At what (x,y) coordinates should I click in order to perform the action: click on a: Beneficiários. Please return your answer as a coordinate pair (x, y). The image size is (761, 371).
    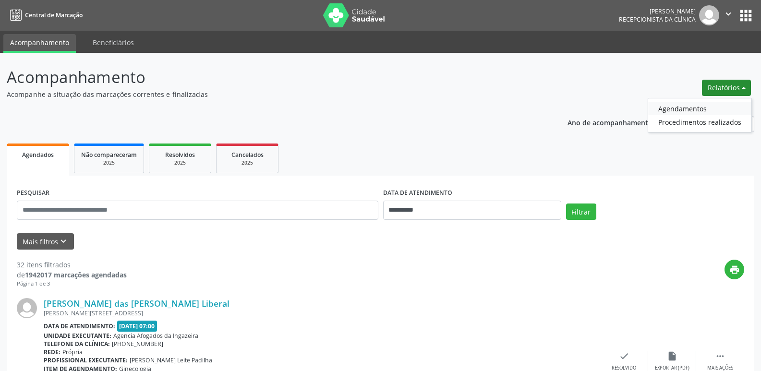
    Looking at the image, I should click on (113, 42).